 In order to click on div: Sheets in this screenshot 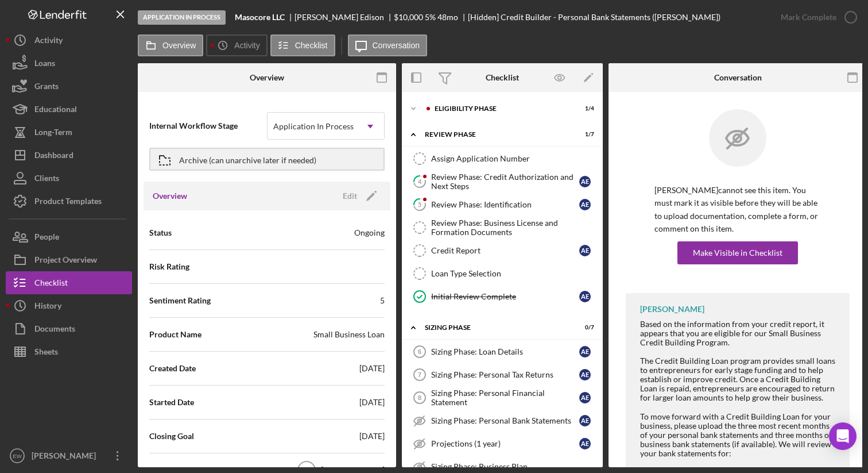, I will do `click(46, 353)`.